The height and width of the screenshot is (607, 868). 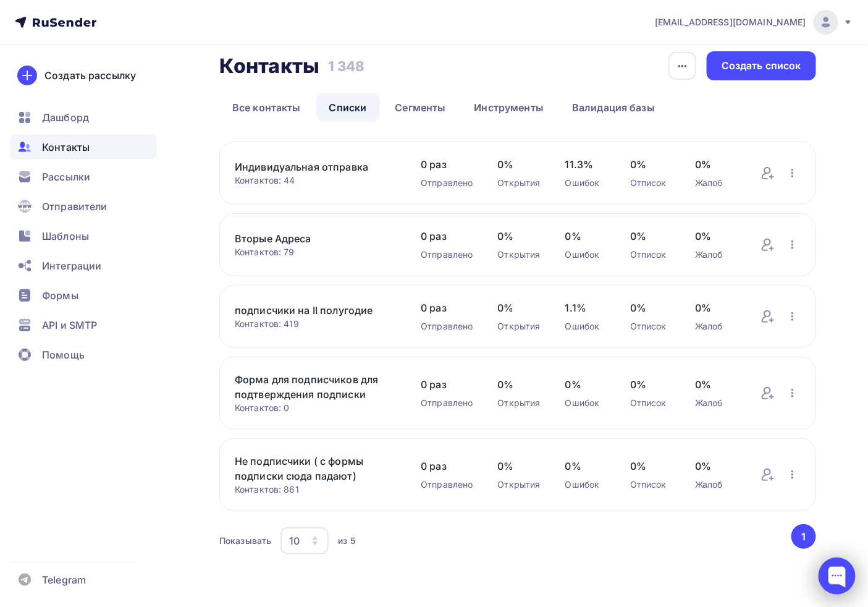 What do you see at coordinates (421, 108) in the screenshot?
I see `a: Сегменты` at bounding box center [421, 108].